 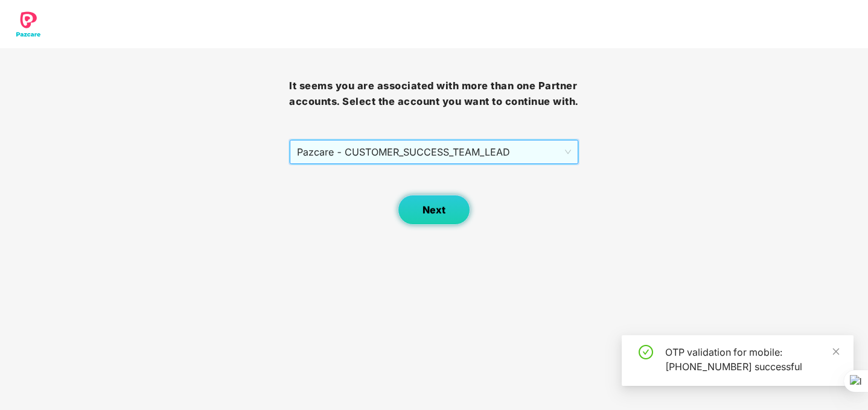 I want to click on span: close, so click(x=836, y=352).